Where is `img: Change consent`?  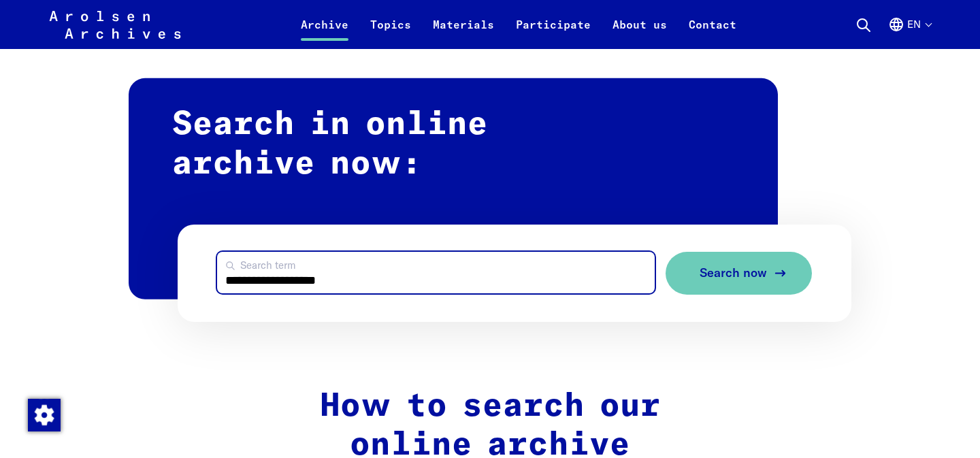
img: Change consent is located at coordinates (45, 415).